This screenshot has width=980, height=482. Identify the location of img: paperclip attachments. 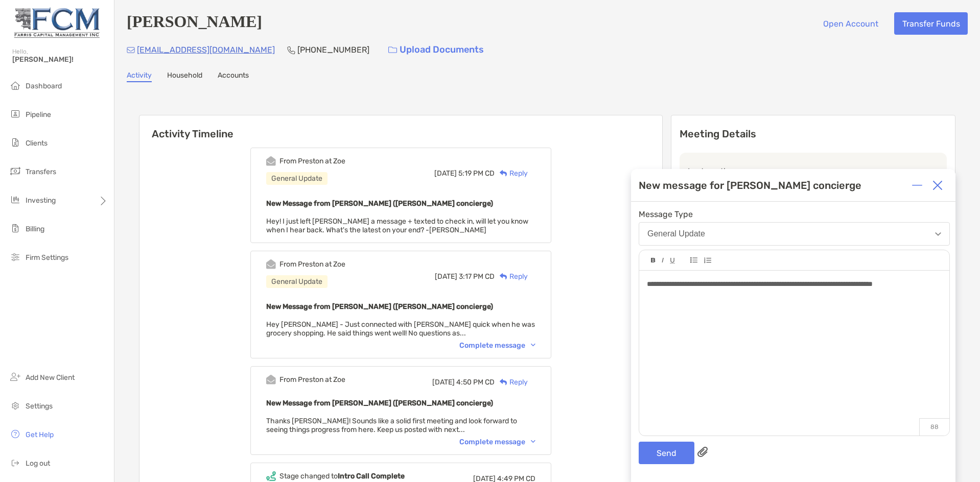
(702, 452).